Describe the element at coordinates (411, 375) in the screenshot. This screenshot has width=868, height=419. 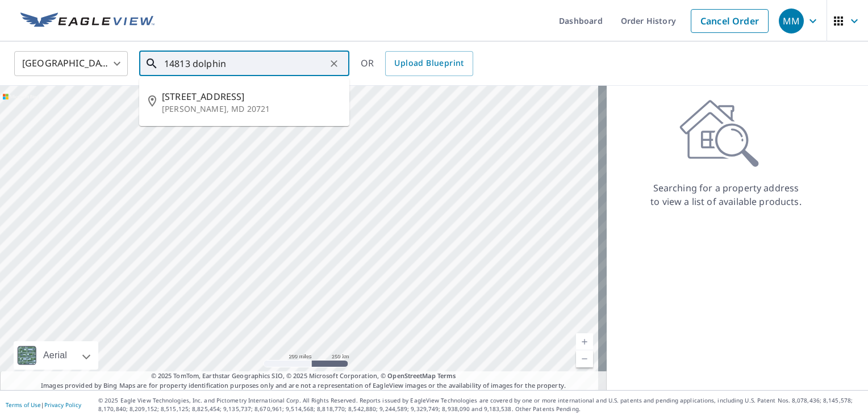
I see `a: OpenStreetMap` at that location.